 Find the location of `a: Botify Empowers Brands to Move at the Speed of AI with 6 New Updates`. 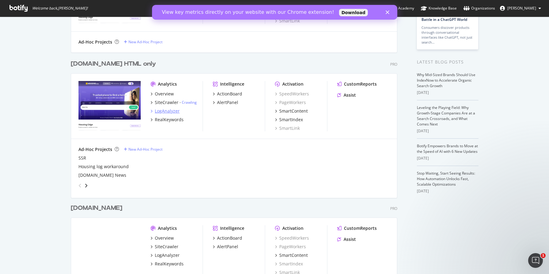

a: Botify Empowers Brands to Move at the Speed of AI with 6 New Updates is located at coordinates (447, 148).